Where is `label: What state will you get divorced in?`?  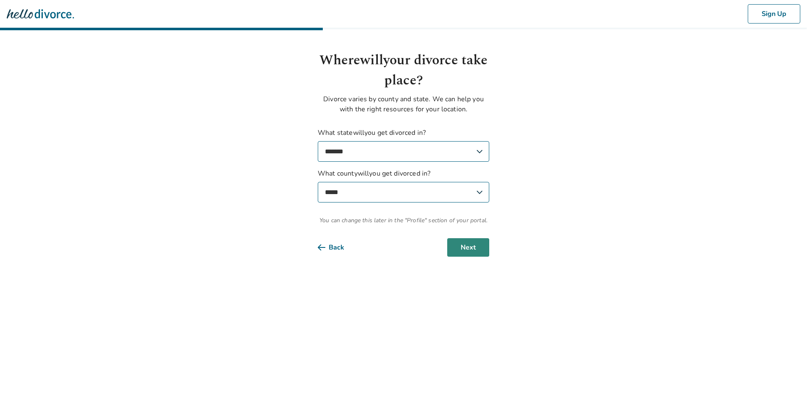
label: What state will you get divorced in? is located at coordinates (403, 145).